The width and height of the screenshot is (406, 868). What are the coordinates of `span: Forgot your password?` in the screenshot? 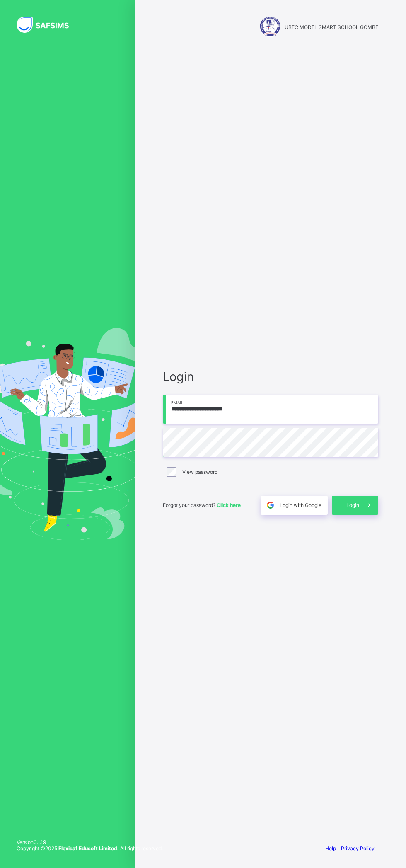 It's located at (202, 505).